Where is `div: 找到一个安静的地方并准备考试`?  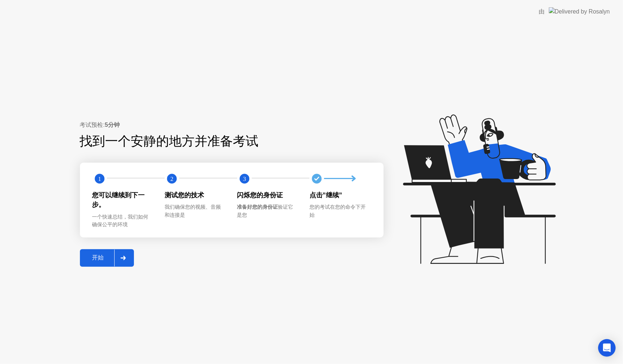 div: 找到一个安静的地方并准备考试 is located at coordinates (209, 141).